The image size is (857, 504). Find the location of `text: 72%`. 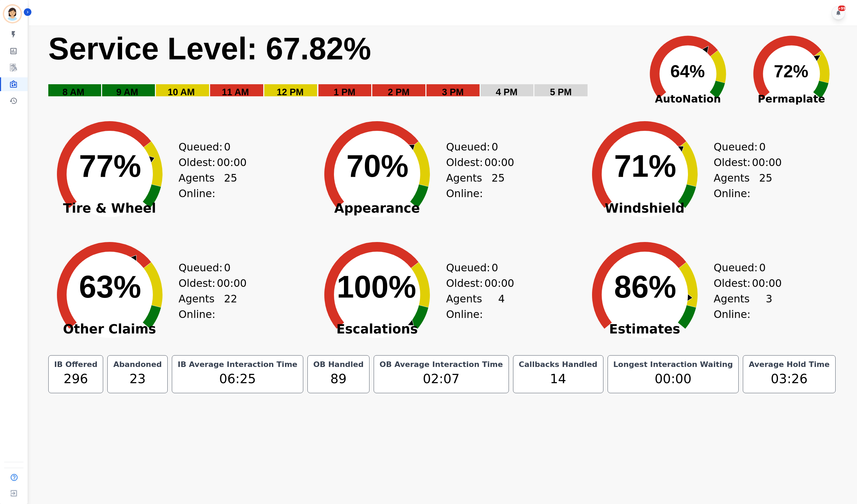

text: 72% is located at coordinates (791, 72).